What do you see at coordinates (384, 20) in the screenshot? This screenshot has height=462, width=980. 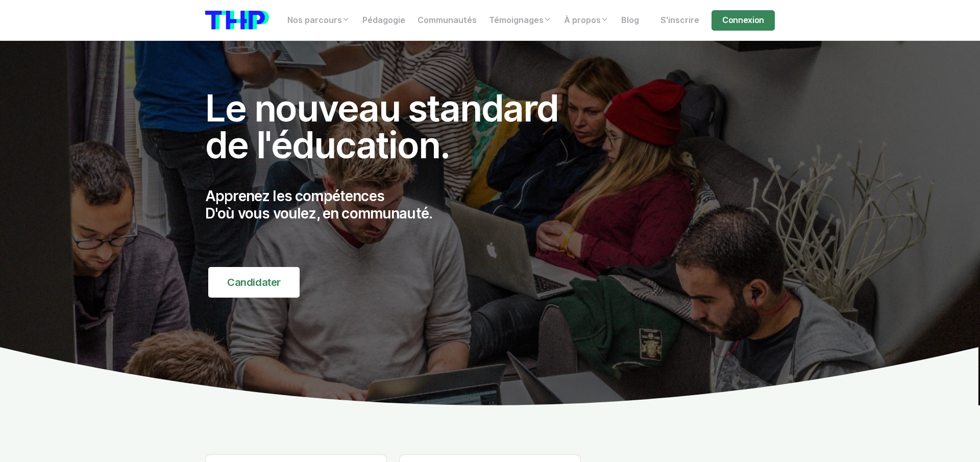 I see `a: Pédagogie` at bounding box center [384, 20].